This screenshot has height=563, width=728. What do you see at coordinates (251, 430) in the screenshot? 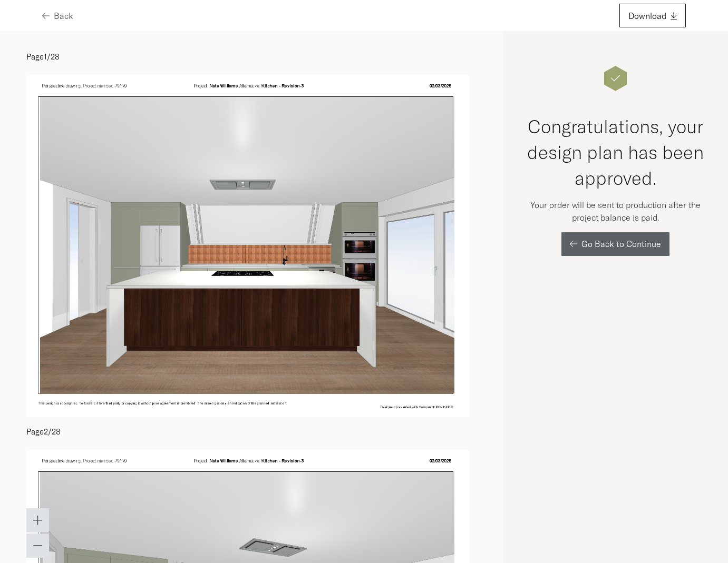
I see `p: Page 2 / 28` at bounding box center [251, 430].